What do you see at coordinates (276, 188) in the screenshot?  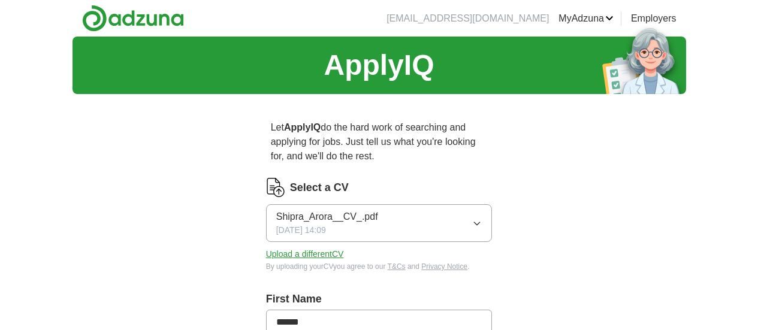 I see `img: CV Icon` at bounding box center [276, 188].